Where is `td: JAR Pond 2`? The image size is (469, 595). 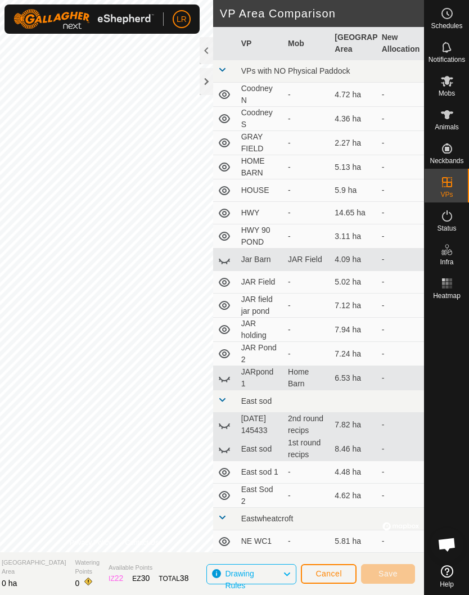 td: JAR Pond 2 is located at coordinates (260, 354).